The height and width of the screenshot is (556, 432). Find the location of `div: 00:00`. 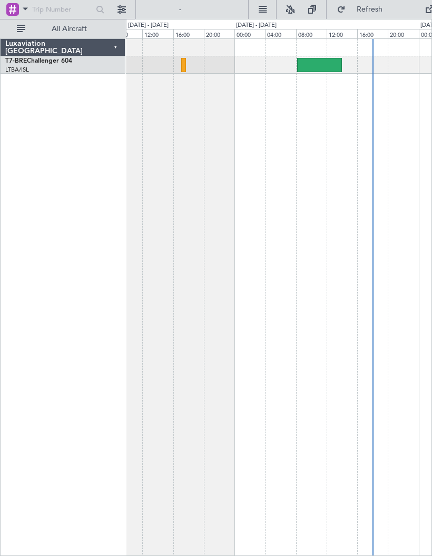

div: 00:00 is located at coordinates (250, 34).